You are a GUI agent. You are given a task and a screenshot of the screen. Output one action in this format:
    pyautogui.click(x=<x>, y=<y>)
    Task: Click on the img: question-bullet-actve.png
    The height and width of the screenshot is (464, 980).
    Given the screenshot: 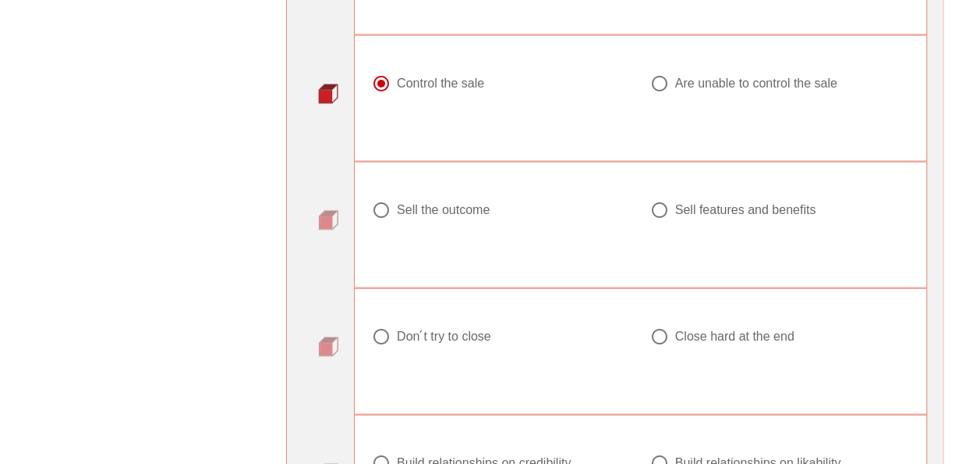 What is the action you would take?
    pyautogui.click(x=329, y=94)
    